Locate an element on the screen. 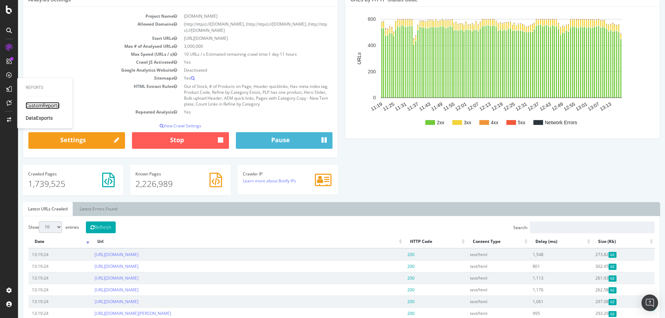  a: Learn more about Botify IPs is located at coordinates (252, 181).